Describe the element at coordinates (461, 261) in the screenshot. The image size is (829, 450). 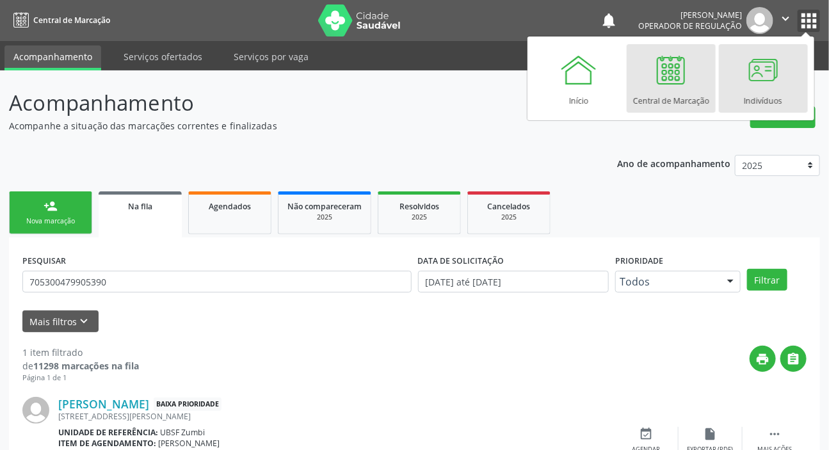
I see `label: DATA DE SOLICITAÇÃO` at that location.